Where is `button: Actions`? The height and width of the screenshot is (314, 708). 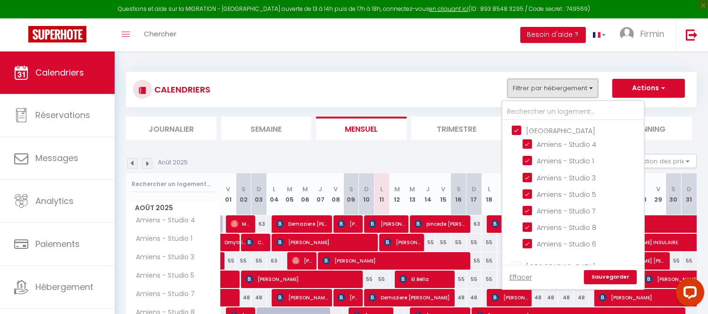
button: Actions is located at coordinates (648, 88).